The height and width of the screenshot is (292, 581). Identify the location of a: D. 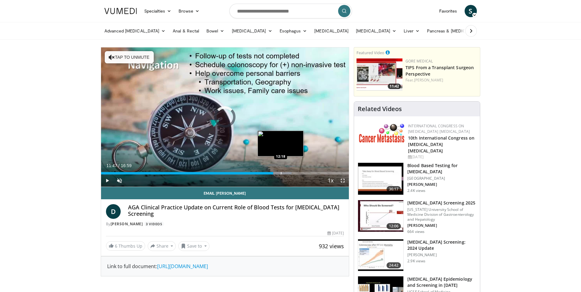
(113, 212).